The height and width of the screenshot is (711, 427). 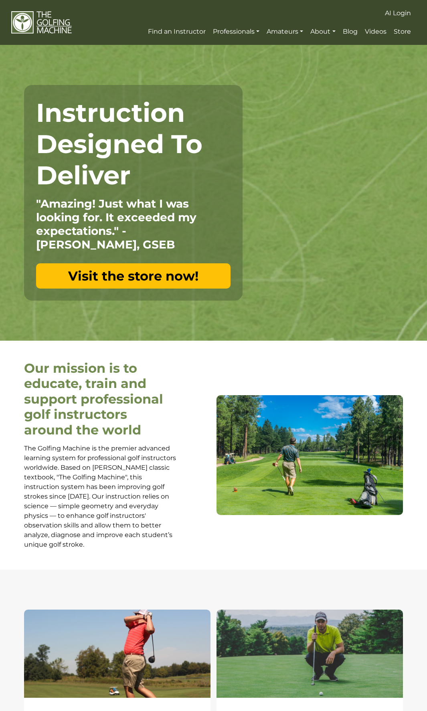 What do you see at coordinates (323, 32) in the screenshot?
I see `a: About` at bounding box center [323, 32].